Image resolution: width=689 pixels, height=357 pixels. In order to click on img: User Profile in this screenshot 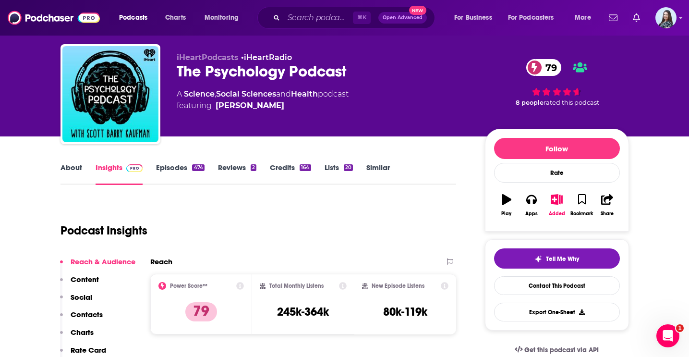, I will do `click(666, 18)`.